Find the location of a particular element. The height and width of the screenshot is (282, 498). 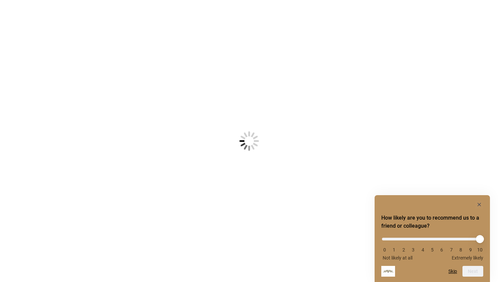

button: Skip is located at coordinates (452, 271).